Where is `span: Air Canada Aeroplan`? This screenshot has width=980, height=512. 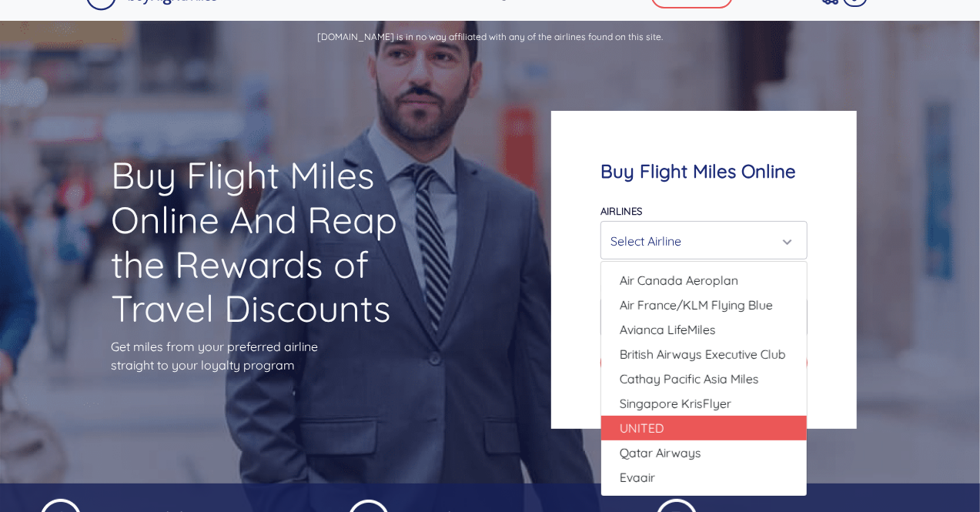 span: Air Canada Aeroplan is located at coordinates (679, 280).